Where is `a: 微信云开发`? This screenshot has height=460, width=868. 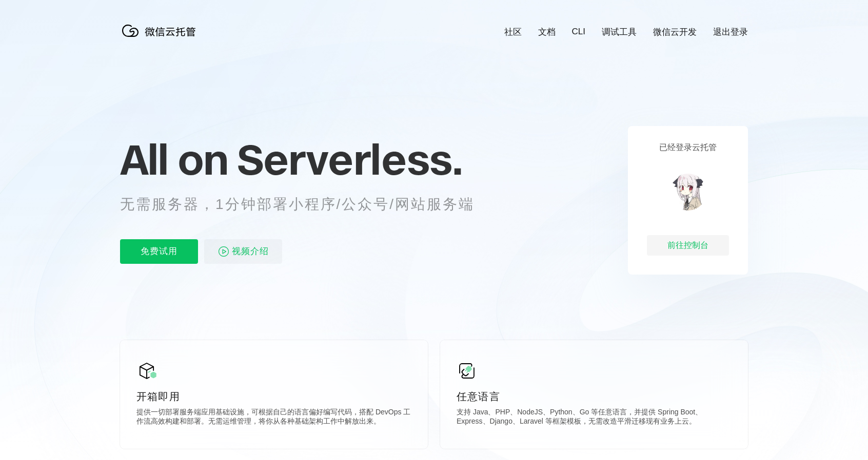 a: 微信云开发 is located at coordinates (674, 32).